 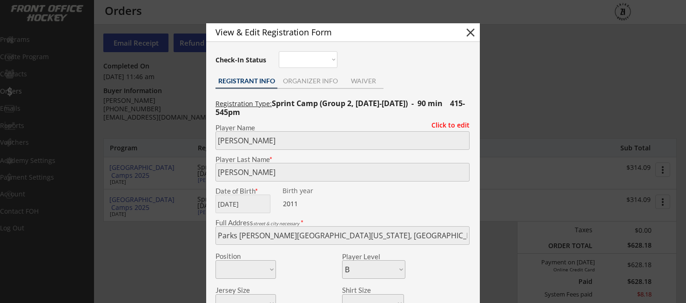 I want to click on div: Date of Birth, so click(x=246, y=191).